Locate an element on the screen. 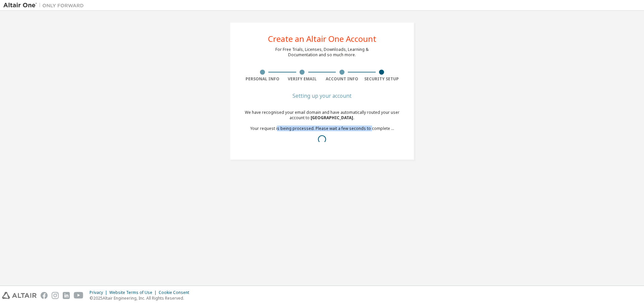 The height and width of the screenshot is (305, 644). div: Setting up your account is located at coordinates (322, 95).